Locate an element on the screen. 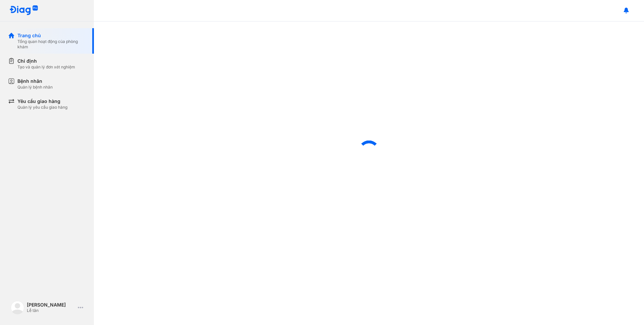 Image resolution: width=644 pixels, height=325 pixels. div: Chỉ định is located at coordinates (46, 61).